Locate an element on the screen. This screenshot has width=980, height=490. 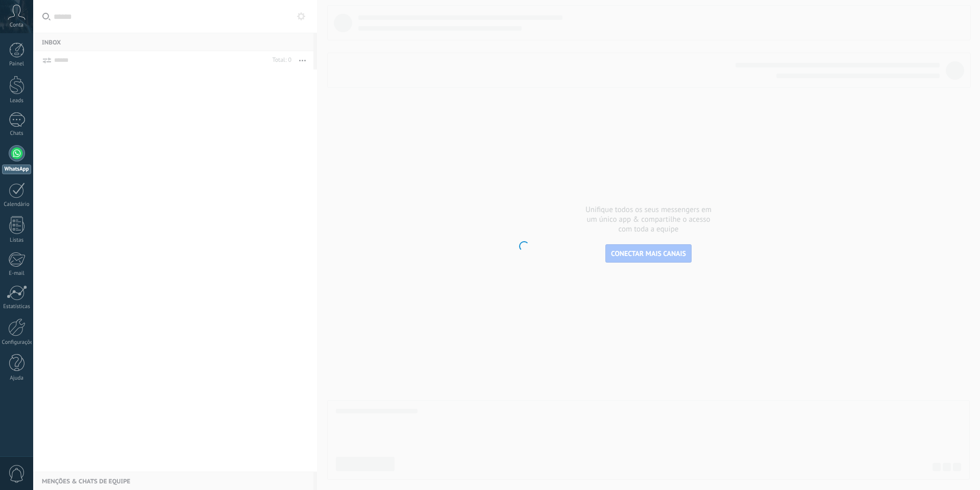
div: WhatsApp is located at coordinates (16, 169).